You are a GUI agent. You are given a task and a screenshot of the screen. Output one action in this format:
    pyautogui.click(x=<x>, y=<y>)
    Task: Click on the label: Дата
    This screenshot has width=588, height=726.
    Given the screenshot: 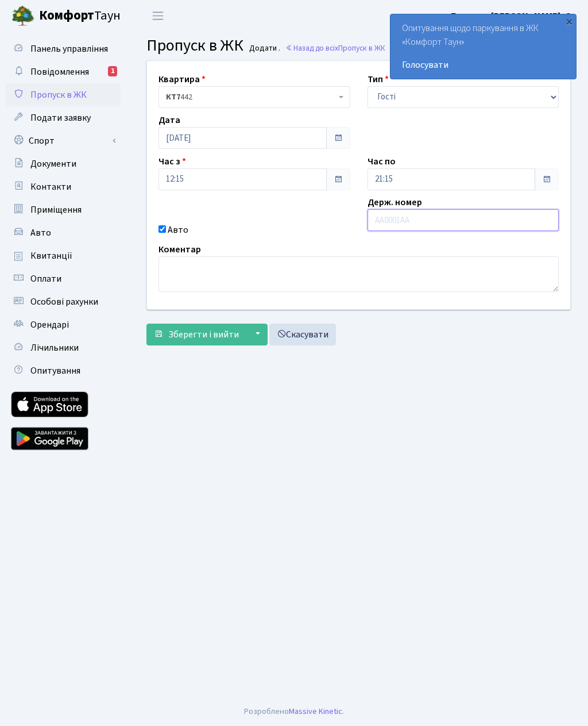 What is the action you would take?
    pyautogui.click(x=170, y=120)
    